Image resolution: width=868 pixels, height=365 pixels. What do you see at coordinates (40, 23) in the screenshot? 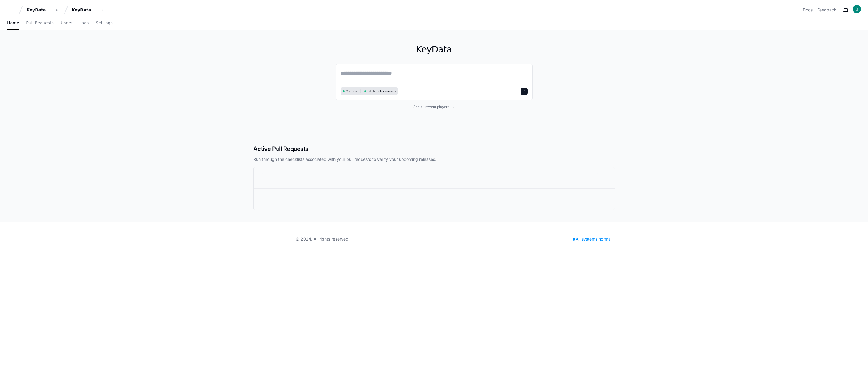
I see `span: Pull Requests` at bounding box center [40, 23].